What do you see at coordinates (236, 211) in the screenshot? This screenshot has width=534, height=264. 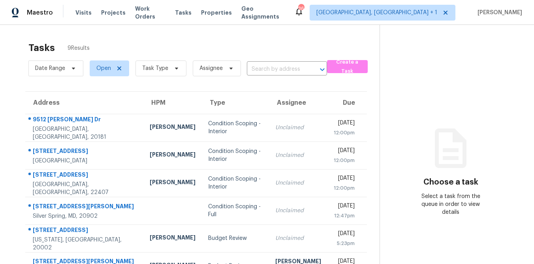 I see `div: Condition Scoping - Full` at bounding box center [236, 211].